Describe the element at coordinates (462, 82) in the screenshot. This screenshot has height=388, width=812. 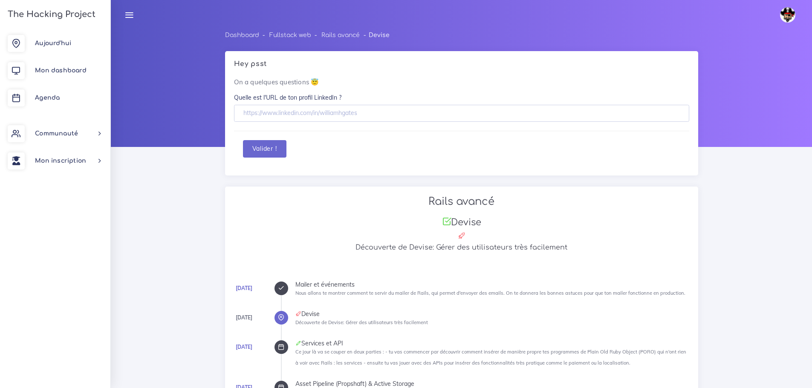
I see `p: On a quelques questions 😇` at that location.